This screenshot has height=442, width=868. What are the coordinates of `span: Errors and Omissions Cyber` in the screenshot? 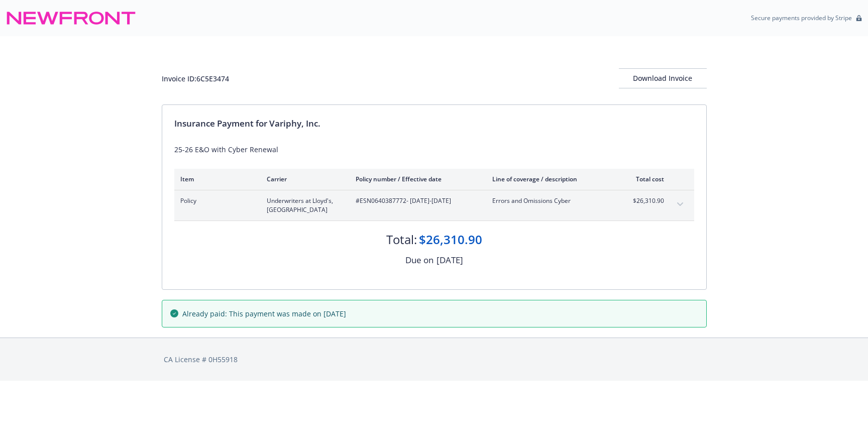 It's located at (551, 201).